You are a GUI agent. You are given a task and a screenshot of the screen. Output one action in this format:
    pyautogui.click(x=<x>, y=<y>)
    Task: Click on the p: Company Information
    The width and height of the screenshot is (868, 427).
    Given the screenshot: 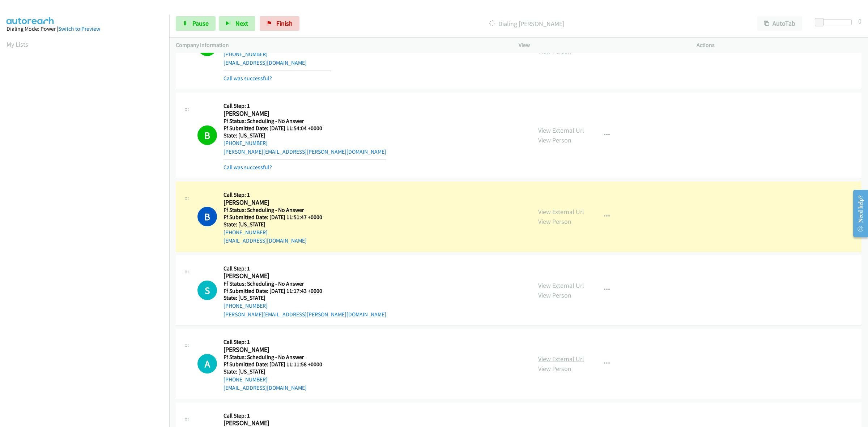 What is the action you would take?
    pyautogui.click(x=340, y=45)
    